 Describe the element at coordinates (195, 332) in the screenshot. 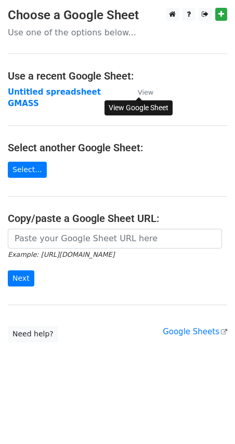

I see `a: Google Sheets` at that location.